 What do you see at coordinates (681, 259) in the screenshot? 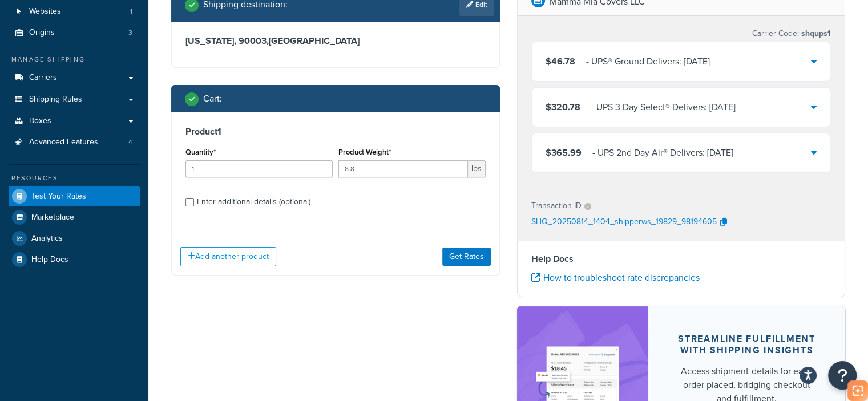
I see `h4: Help Docs` at bounding box center [681, 259].